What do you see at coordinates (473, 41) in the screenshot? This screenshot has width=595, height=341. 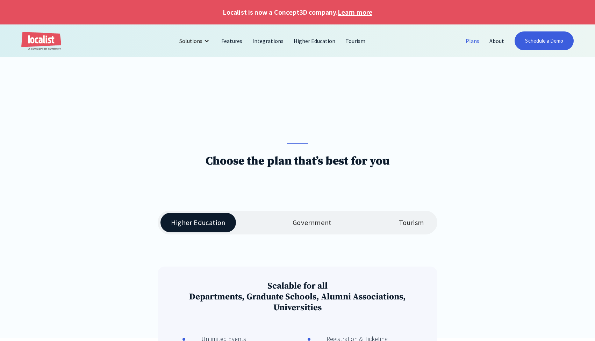 I see `a: Plans` at bounding box center [473, 41].